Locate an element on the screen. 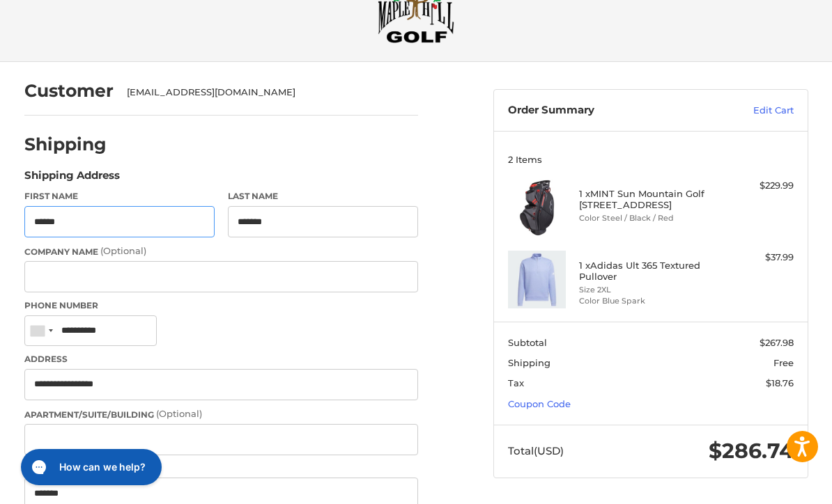 Image resolution: width=832 pixels, height=504 pixels. li: Color Steel / Black / Red is located at coordinates (648, 218).